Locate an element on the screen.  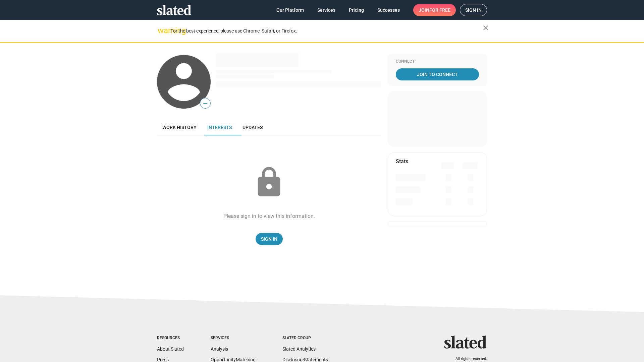
a: Services is located at coordinates (327, 10).